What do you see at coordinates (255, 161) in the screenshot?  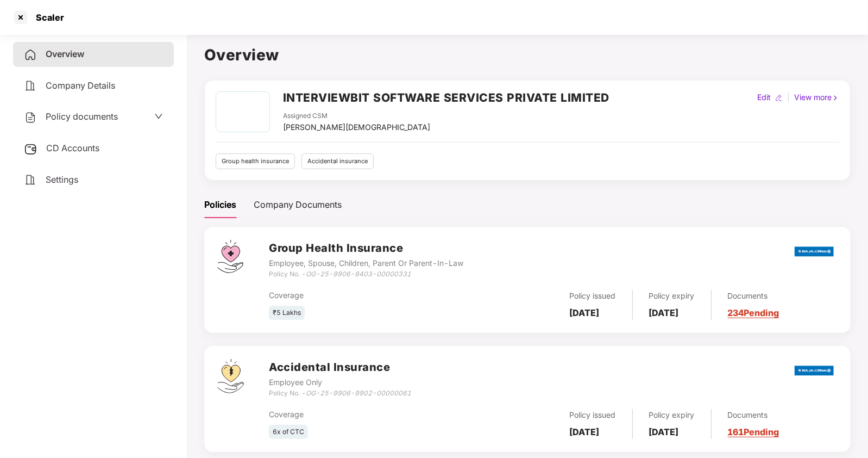 I see `div: Group health insurance` at bounding box center [255, 161].